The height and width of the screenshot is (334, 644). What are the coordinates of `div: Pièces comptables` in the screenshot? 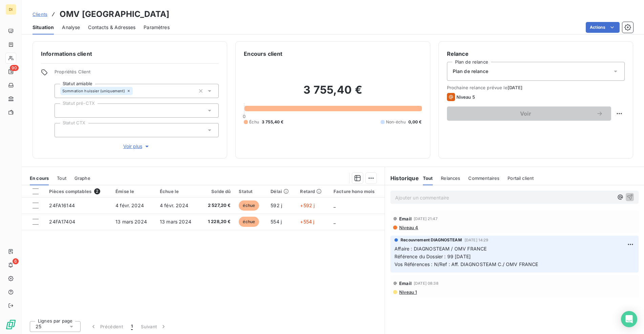 It's located at (78, 192).